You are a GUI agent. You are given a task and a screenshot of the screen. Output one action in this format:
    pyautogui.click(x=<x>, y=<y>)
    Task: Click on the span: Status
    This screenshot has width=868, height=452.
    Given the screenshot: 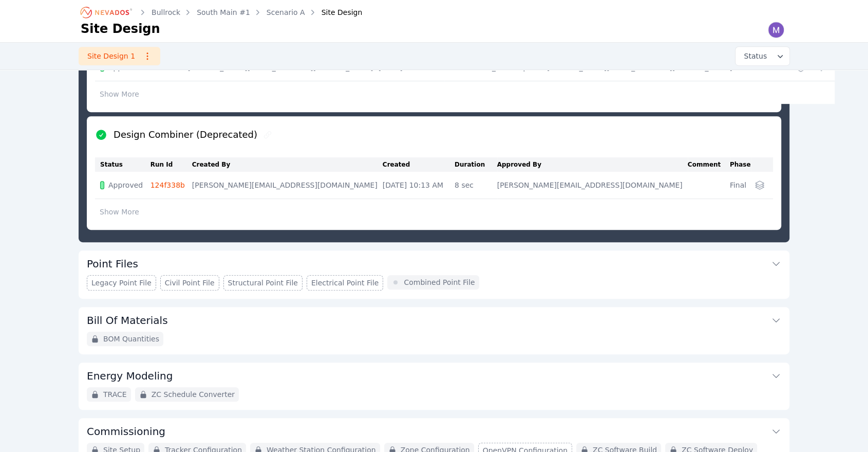 What is the action you would take?
    pyautogui.click(x=753, y=56)
    